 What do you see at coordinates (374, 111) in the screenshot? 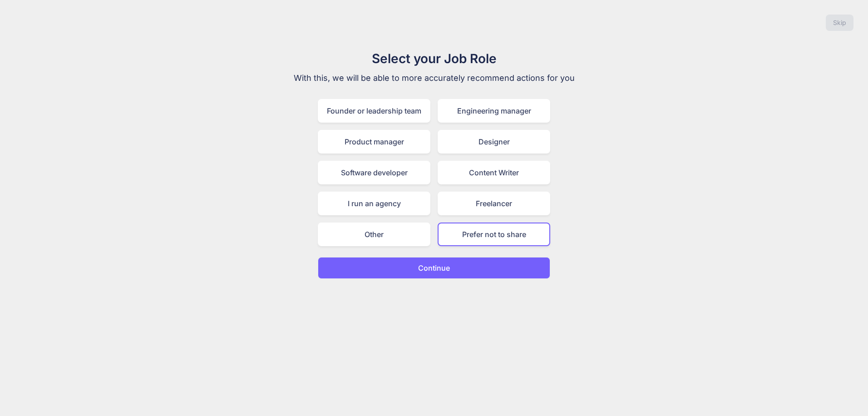
I see `div: Founder or leadership team` at bounding box center [374, 111].